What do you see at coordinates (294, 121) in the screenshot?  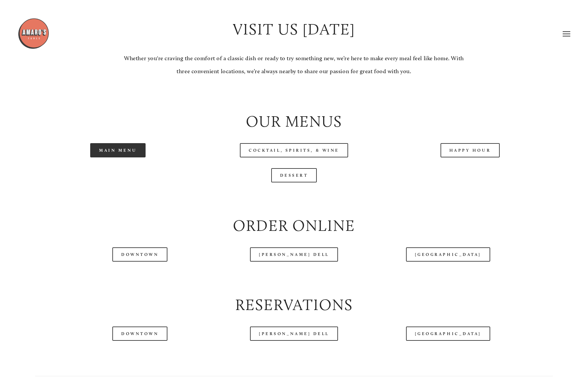 I see `h2: Our Menus` at bounding box center [294, 121].